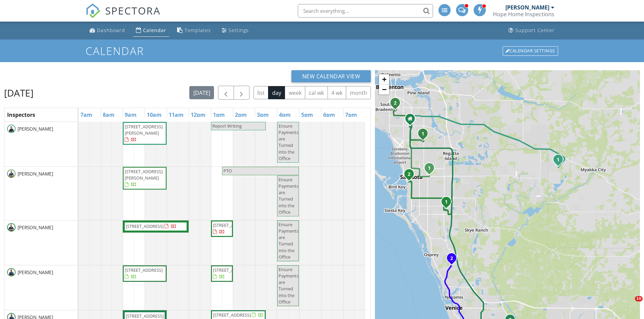  Describe the element at coordinates (365, 11) in the screenshot. I see `input: Search everything...` at that location.